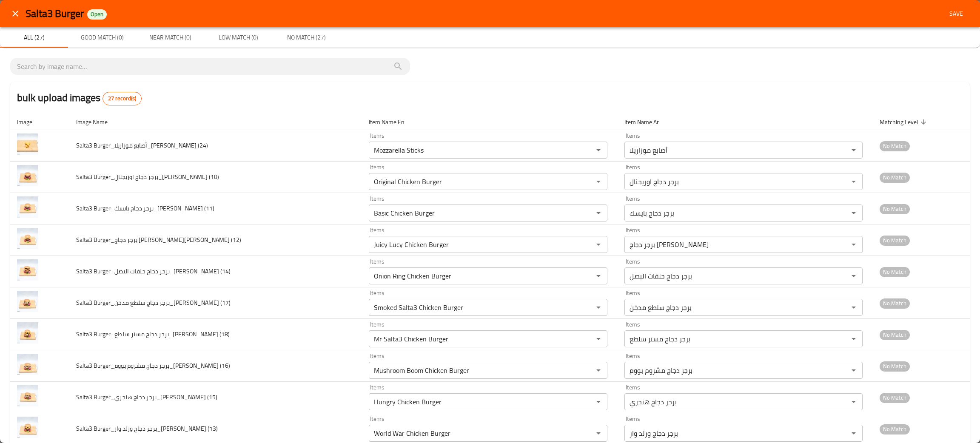 The height and width of the screenshot is (443, 980). Describe the element at coordinates (122, 99) in the screenshot. I see `div: Total records count` at that location.